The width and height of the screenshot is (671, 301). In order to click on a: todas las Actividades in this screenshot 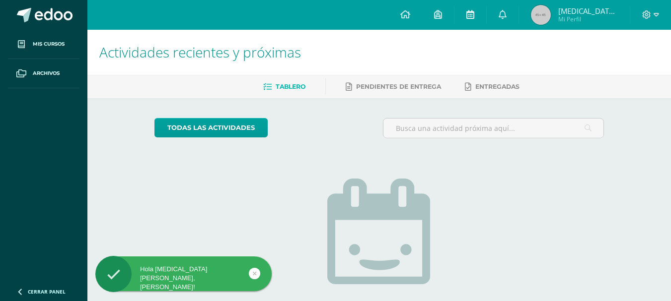, I will do `click(211, 128)`.